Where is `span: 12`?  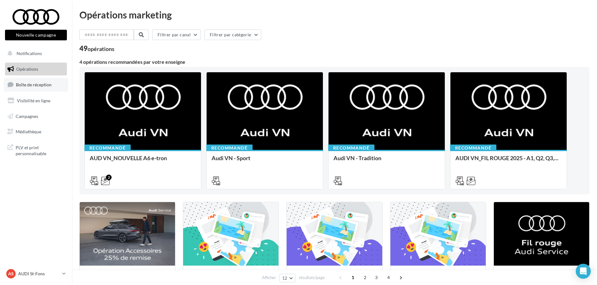
span: 12 is located at coordinates (285, 278).